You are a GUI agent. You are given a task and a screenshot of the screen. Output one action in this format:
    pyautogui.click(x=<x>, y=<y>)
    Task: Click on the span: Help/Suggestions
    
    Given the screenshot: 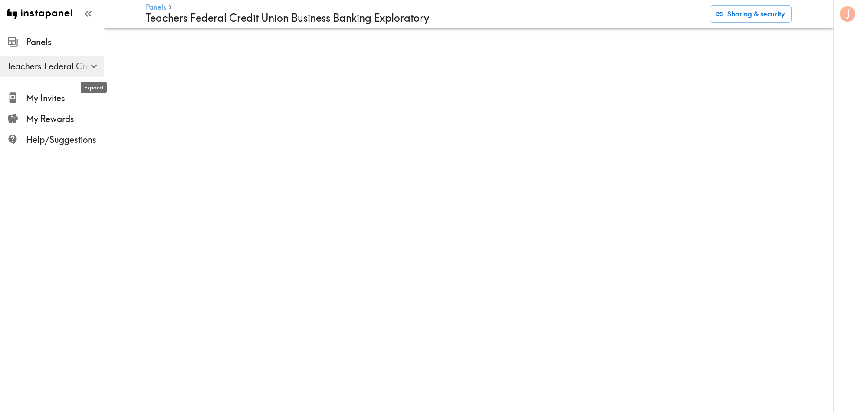 What is the action you would take?
    pyautogui.click(x=65, y=140)
    